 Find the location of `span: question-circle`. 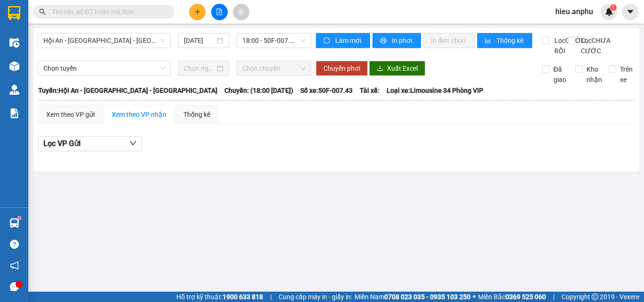

span: question-circle is located at coordinates (14, 244).